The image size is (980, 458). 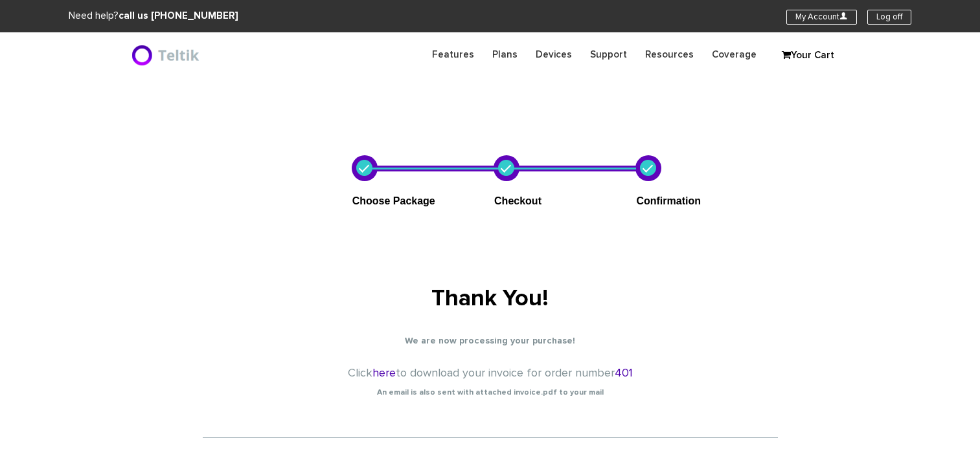 What do you see at coordinates (608, 54) in the screenshot?
I see `a: Support` at bounding box center [608, 54].